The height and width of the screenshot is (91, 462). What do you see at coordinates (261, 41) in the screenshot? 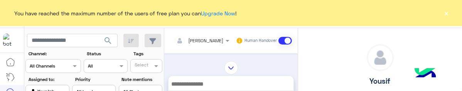
I see `small: Human Handover` at bounding box center [261, 41].